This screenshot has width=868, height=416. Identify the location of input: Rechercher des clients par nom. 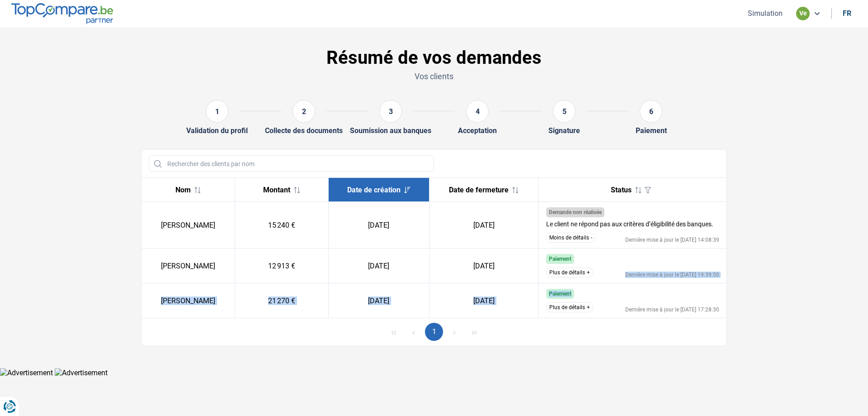
(291, 163).